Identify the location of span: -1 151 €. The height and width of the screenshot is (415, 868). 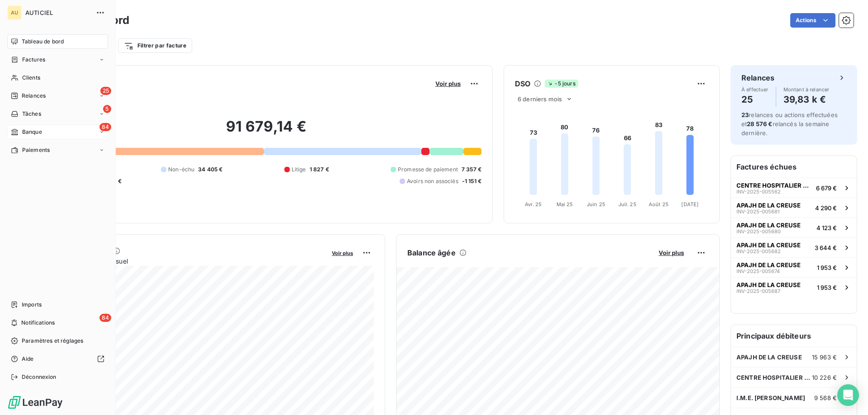
(471, 181).